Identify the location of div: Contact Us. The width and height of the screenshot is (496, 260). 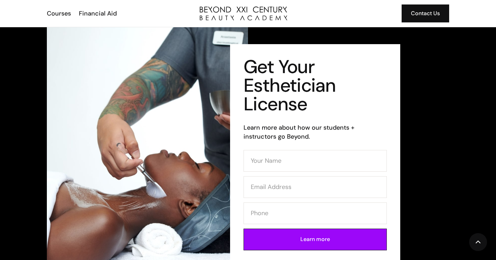
(426, 13).